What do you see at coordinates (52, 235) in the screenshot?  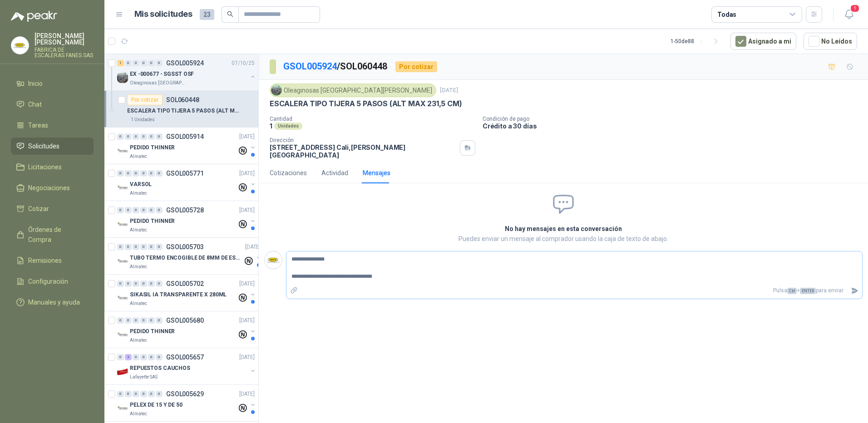 I see `a: Órdenes de Compra` at bounding box center [52, 235].